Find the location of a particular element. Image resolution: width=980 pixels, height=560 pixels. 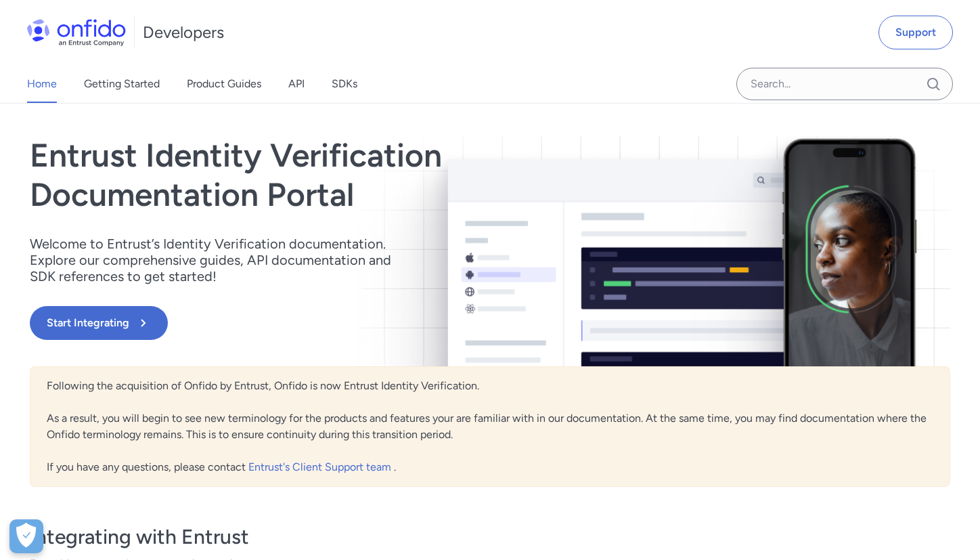

h1: Developers is located at coordinates (184, 32).